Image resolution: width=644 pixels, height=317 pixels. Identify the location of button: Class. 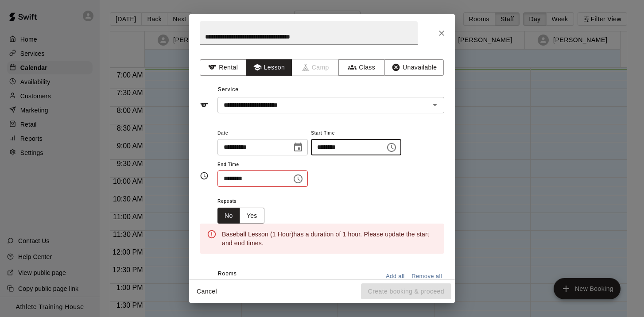
(361, 67).